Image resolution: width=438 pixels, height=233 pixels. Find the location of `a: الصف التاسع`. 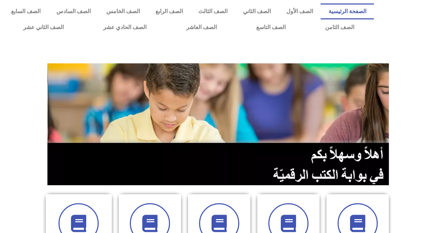

a: الصف التاسع is located at coordinates (271, 27).